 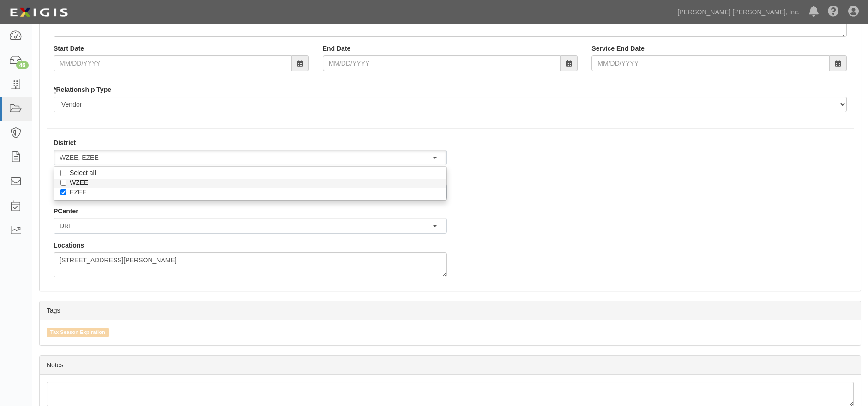 I want to click on span: DRI, so click(x=65, y=226).